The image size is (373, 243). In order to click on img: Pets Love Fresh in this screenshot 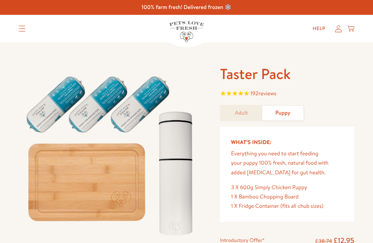, I will do `click(186, 31)`.